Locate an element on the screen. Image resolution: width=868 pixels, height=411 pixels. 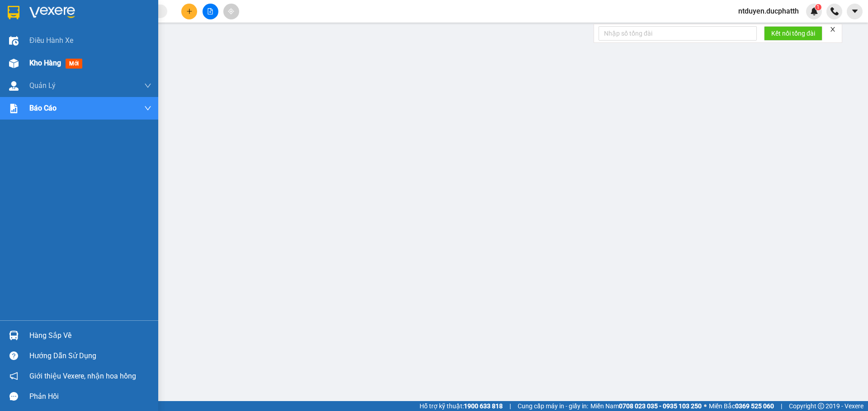
sup: 1 is located at coordinates (818, 7).